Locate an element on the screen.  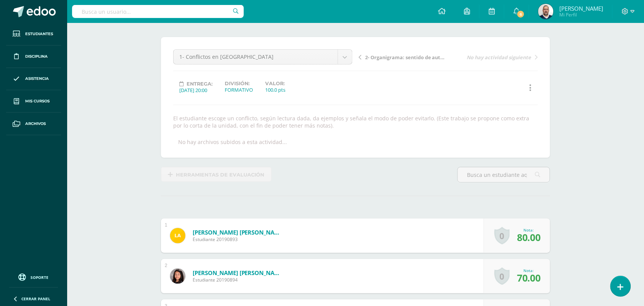
span: Disciplina is located at coordinates (37, 57).